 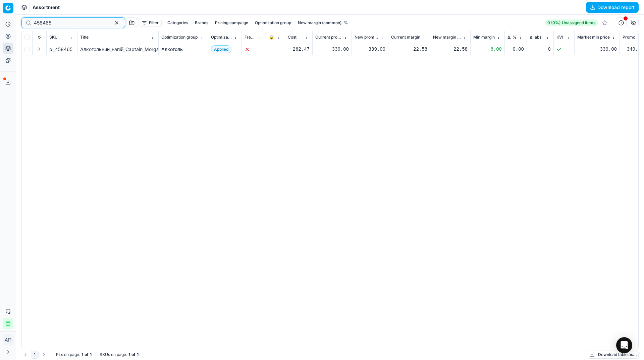 I want to click on span: SKU, so click(x=53, y=37).